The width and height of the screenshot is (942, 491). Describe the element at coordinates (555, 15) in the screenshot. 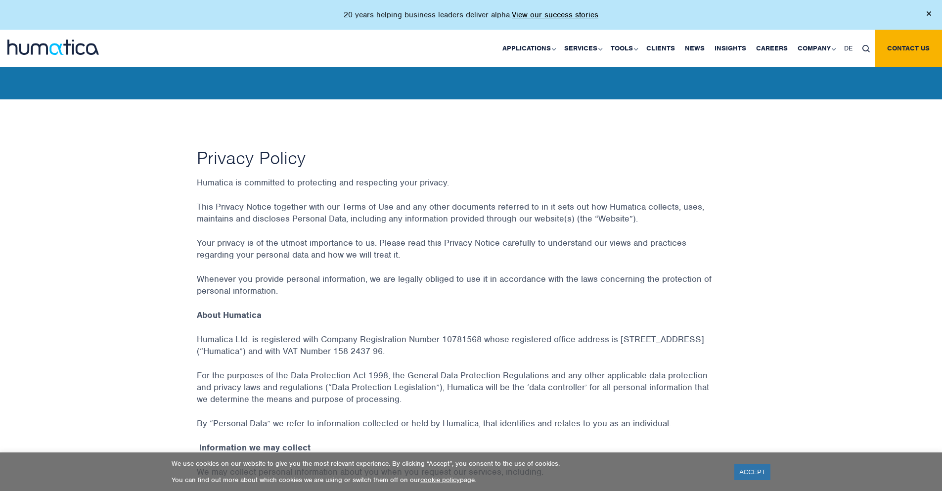

I see `a: View our success stories` at that location.